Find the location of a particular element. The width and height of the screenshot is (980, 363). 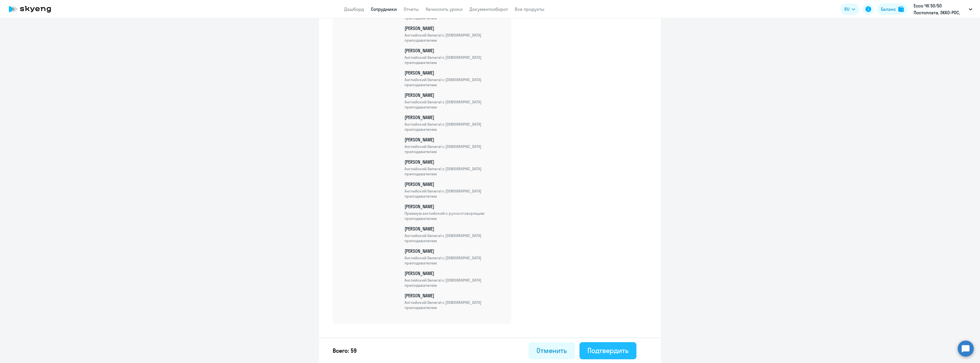

a: Сотрудники is located at coordinates (384, 9).